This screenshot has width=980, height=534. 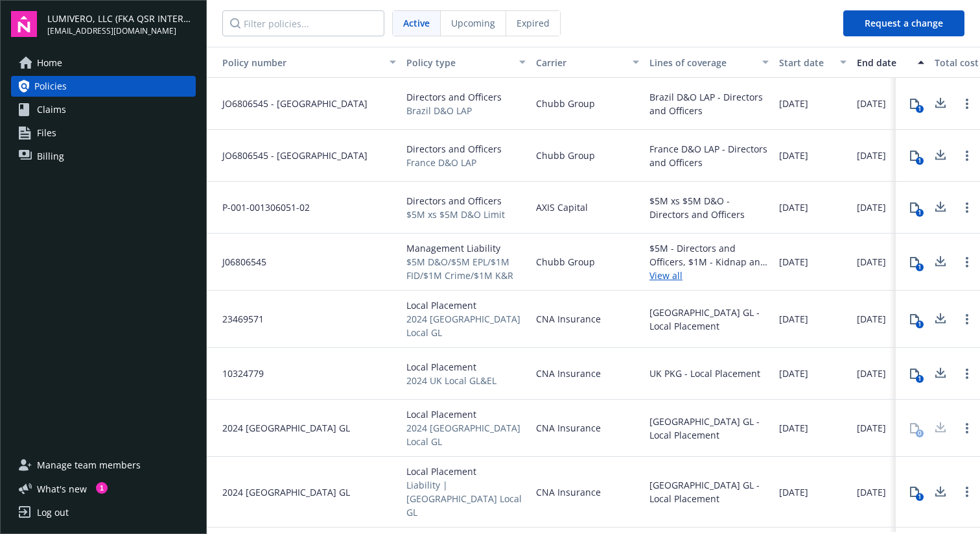 I want to click on img: navigator-logo.svg, so click(x=24, y=24).